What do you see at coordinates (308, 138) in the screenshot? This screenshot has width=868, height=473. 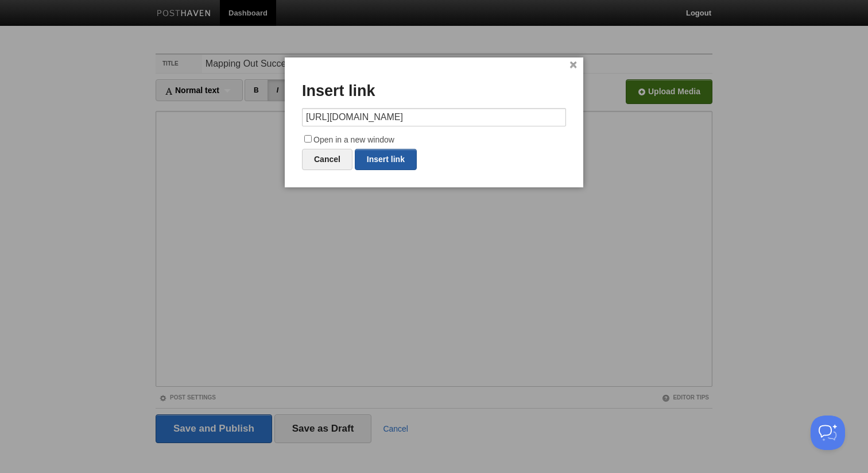 I see `input: Open in a new window` at bounding box center [308, 138].